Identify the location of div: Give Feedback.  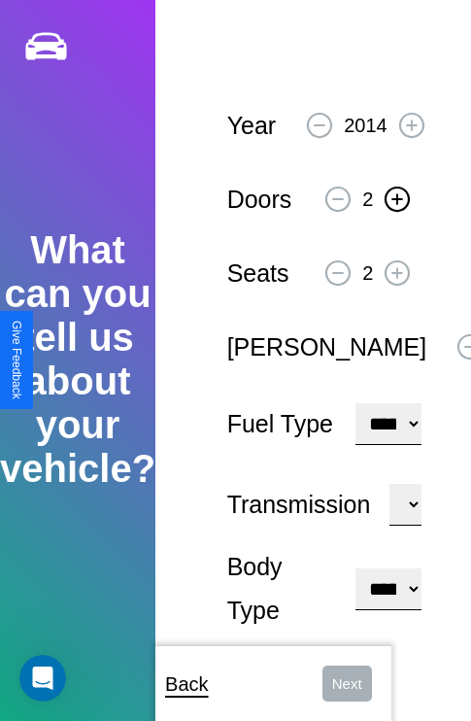
(17, 360).